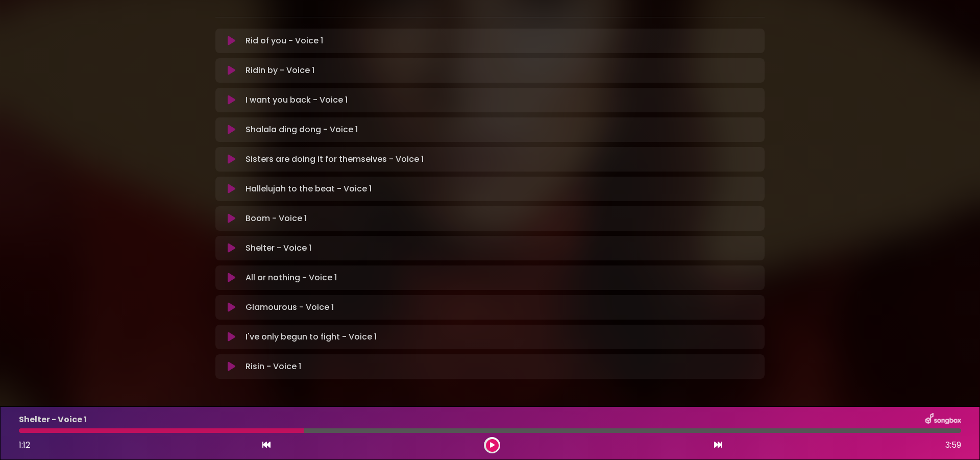 This screenshot has height=460, width=980. What do you see at coordinates (943, 420) in the screenshot?
I see `img: songbox-logo-white.png` at bounding box center [943, 420].